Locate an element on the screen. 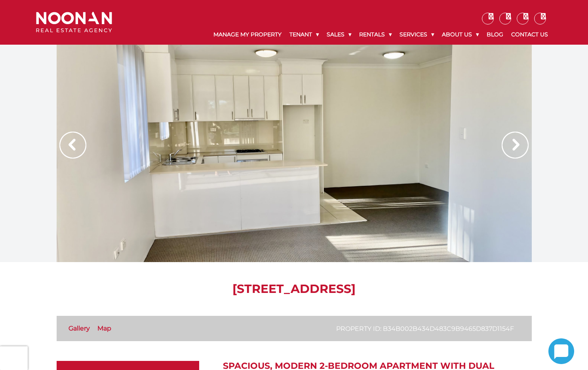 This screenshot has width=588, height=370. a: Sales is located at coordinates (339, 35).